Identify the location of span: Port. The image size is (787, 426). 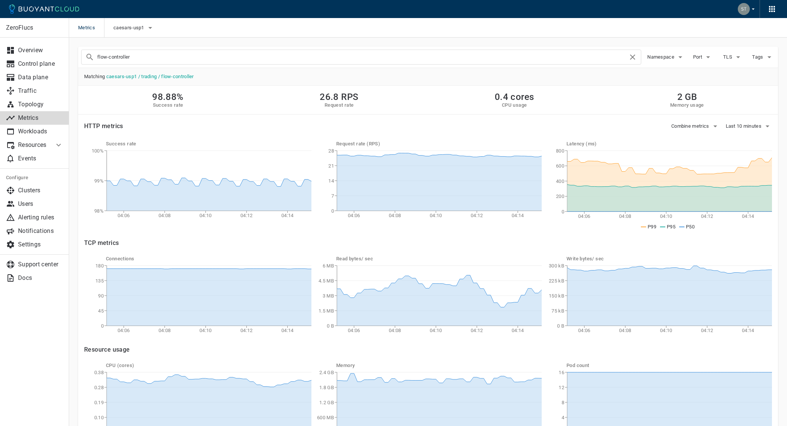
(698, 57).